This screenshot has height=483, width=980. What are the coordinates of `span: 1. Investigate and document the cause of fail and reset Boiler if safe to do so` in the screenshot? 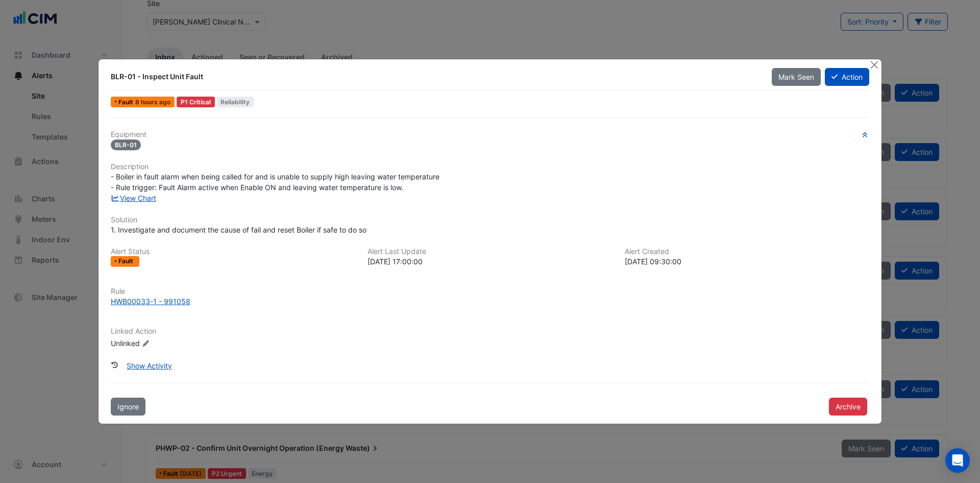 It's located at (238, 230).